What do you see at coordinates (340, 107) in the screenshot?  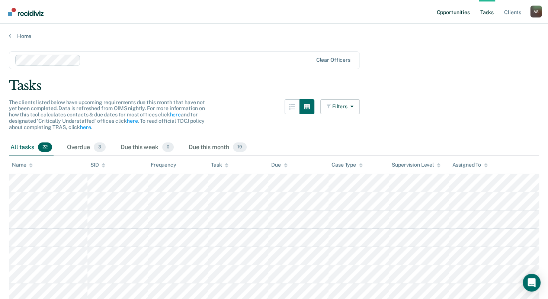 I see `button: Filters` at bounding box center [340, 107].